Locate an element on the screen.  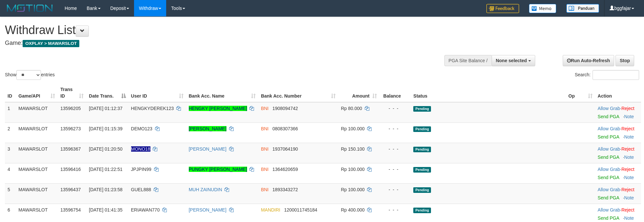
span: DEMO123 is located at coordinates (142, 129).